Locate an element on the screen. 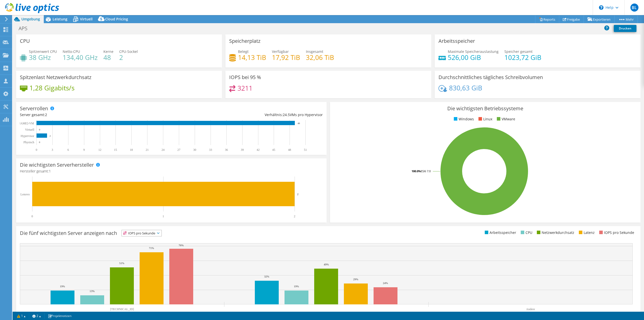  h3: IOPS bei 95 % is located at coordinates (245, 77).